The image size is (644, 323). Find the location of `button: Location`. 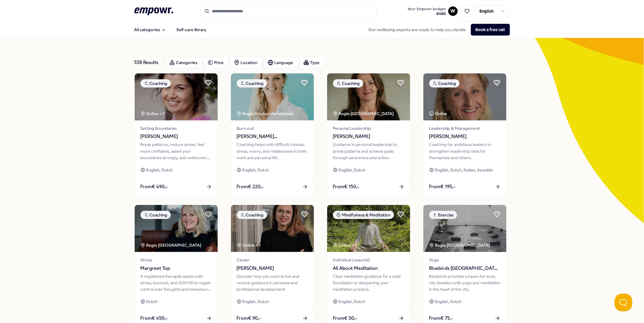

button: Location is located at coordinates (246, 63).